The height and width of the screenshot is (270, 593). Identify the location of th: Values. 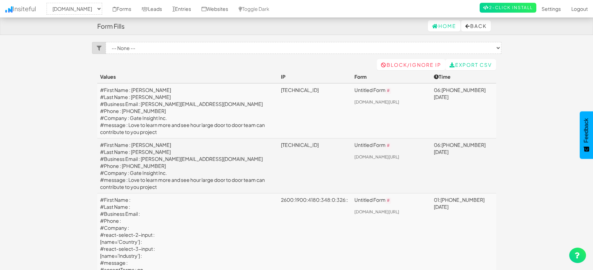
(188, 77).